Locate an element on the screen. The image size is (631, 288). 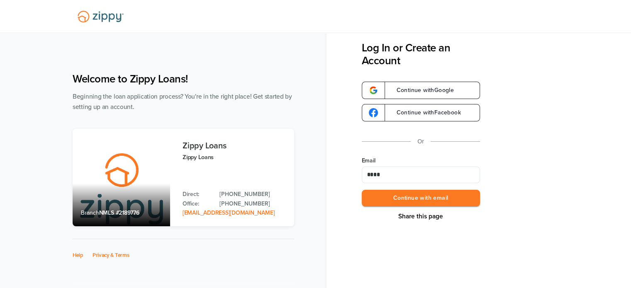
a: google-logoContinue withFacebook is located at coordinates (420, 113).